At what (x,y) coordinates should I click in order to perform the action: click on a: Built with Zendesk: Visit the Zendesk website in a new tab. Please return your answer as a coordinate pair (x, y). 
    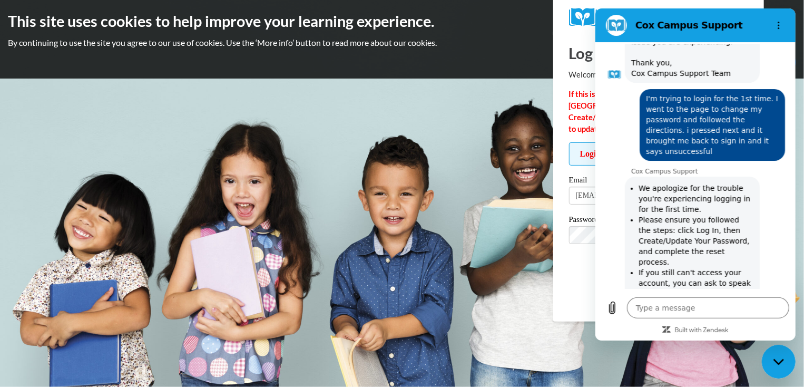
    Looking at the image, I should click on (106, 322).